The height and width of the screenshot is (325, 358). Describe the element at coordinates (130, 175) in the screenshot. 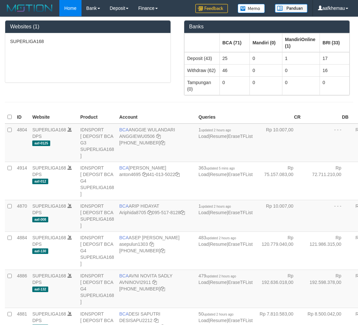

I see `a: anton4695` at that location.